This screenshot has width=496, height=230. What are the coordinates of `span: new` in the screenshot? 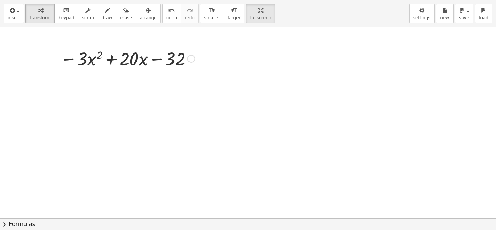 It's located at (444, 18).